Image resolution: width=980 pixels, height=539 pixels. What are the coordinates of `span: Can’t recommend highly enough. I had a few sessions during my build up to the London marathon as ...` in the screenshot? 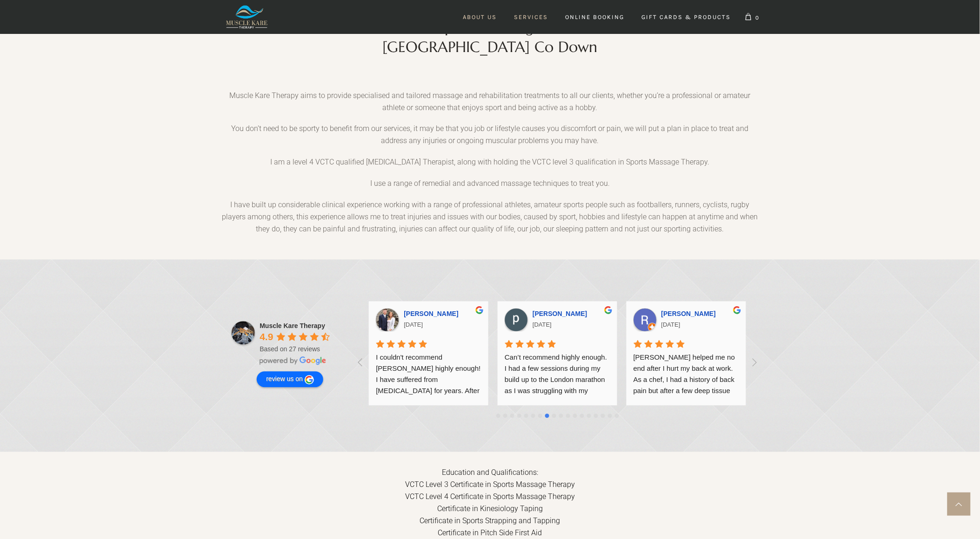 It's located at (557, 413).